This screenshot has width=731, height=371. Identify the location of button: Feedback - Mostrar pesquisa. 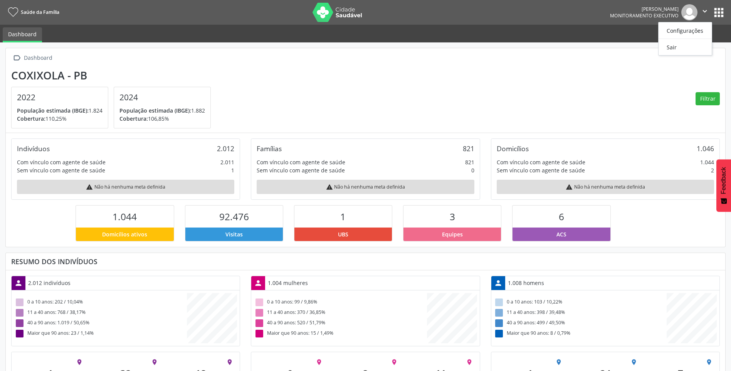
(723, 185).